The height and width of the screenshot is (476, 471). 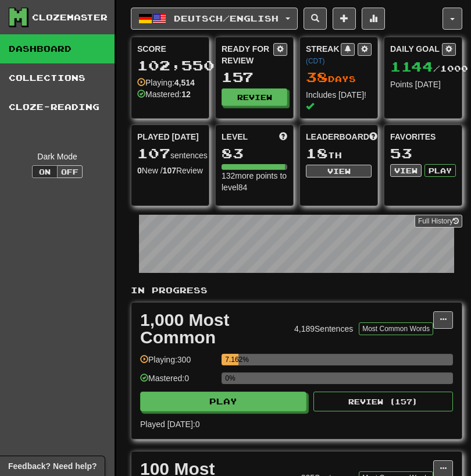 I want to click on div: New / Review, so click(x=170, y=170).